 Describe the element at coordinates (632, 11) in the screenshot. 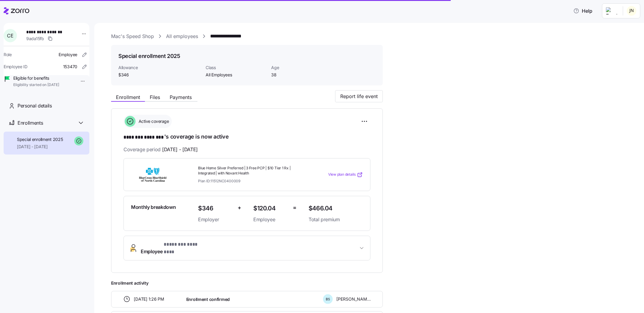

I see `img: ea2b31c6a8c0fa5d6bc893b34d6c53ce` at that location.